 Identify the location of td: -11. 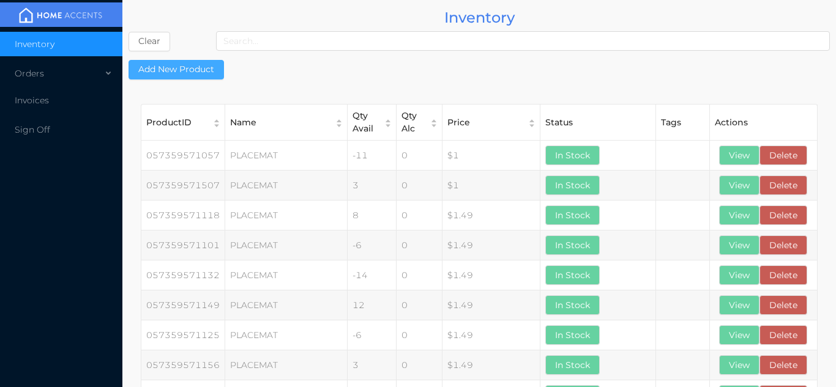
(372, 155).